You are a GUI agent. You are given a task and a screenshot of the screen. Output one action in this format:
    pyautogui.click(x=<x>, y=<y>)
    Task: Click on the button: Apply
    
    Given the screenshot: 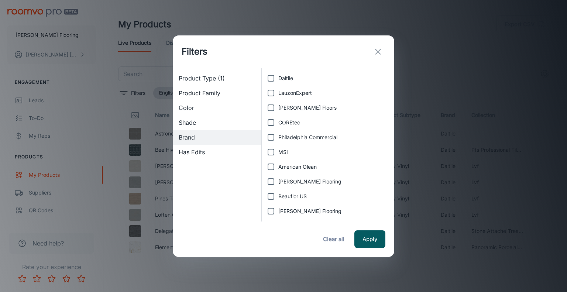 What is the action you would take?
    pyautogui.click(x=370, y=239)
    